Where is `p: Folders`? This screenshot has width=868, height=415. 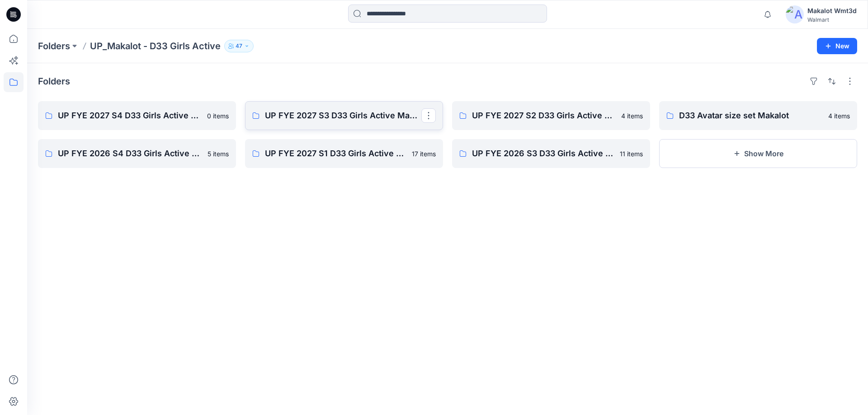 p: Folders is located at coordinates (54, 46).